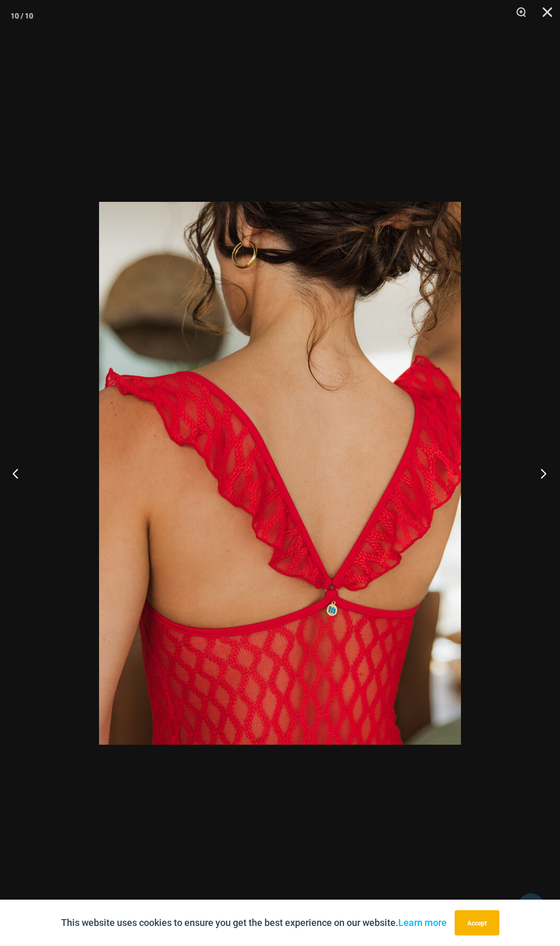  What do you see at coordinates (254, 923) in the screenshot?
I see `p: This website uses cookies to ensure you get the best experience on our website.` at bounding box center [254, 923].